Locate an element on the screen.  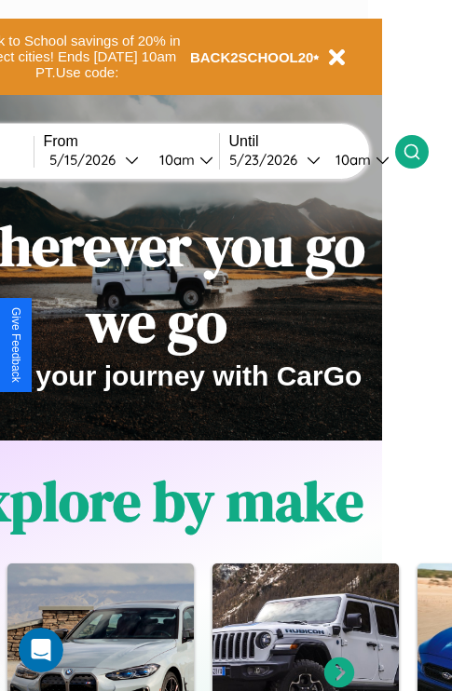
button: 5/15/2026 is located at coordinates (94, 159).